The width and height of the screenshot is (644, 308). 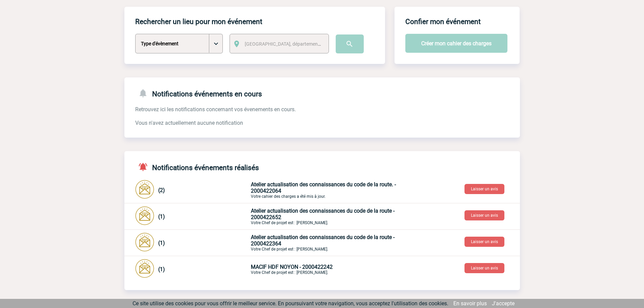 I want to click on button: Créer mon cahier des charges, so click(x=456, y=43).